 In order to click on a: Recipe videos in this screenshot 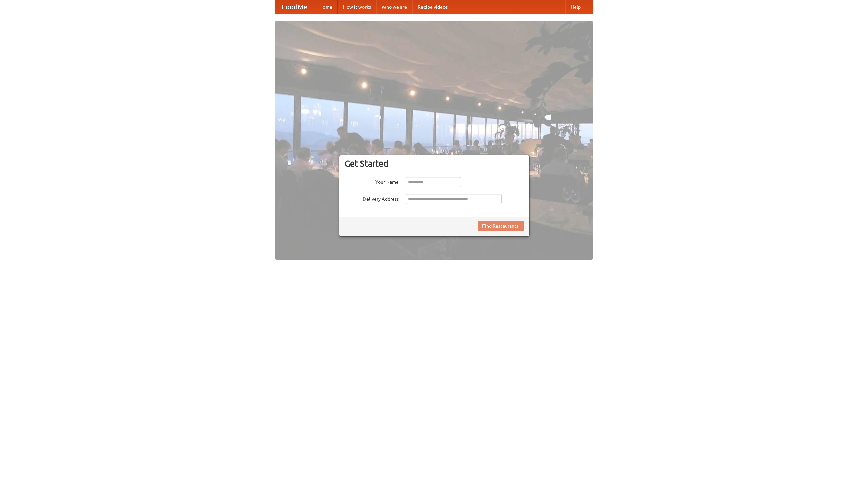, I will do `click(432, 7)`.